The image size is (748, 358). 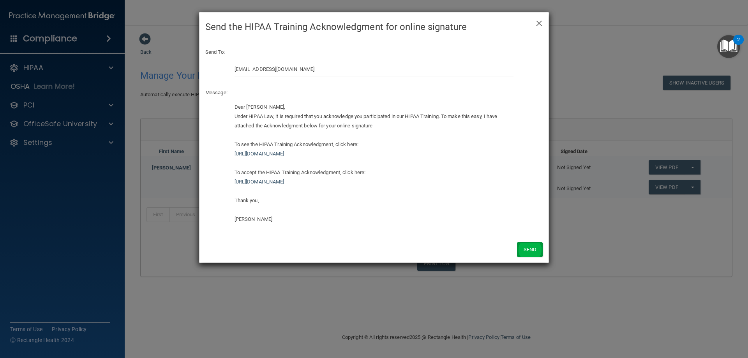 I want to click on button: Open Resource Center, 2 new notifications, so click(x=729, y=46).